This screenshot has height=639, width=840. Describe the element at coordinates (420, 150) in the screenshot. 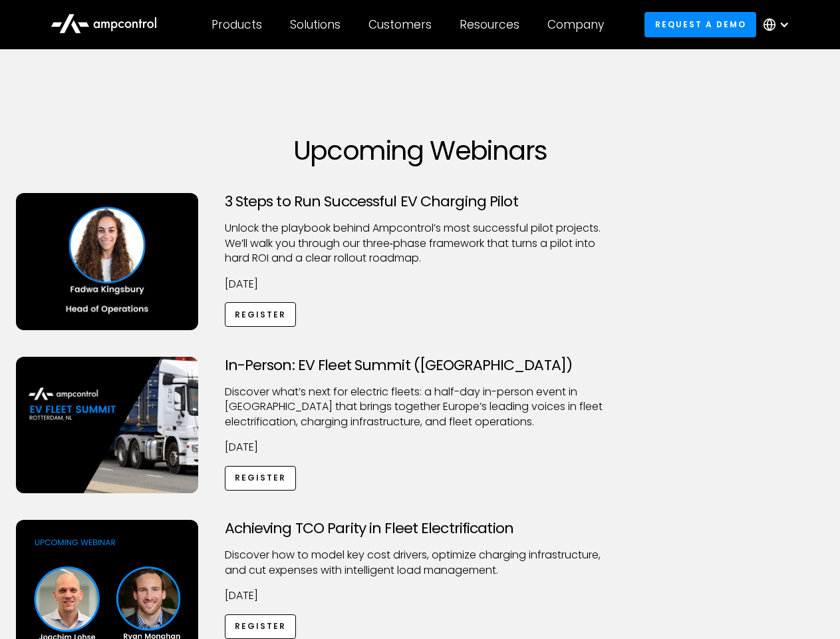

I see `h1: Upcoming Webinars` at that location.